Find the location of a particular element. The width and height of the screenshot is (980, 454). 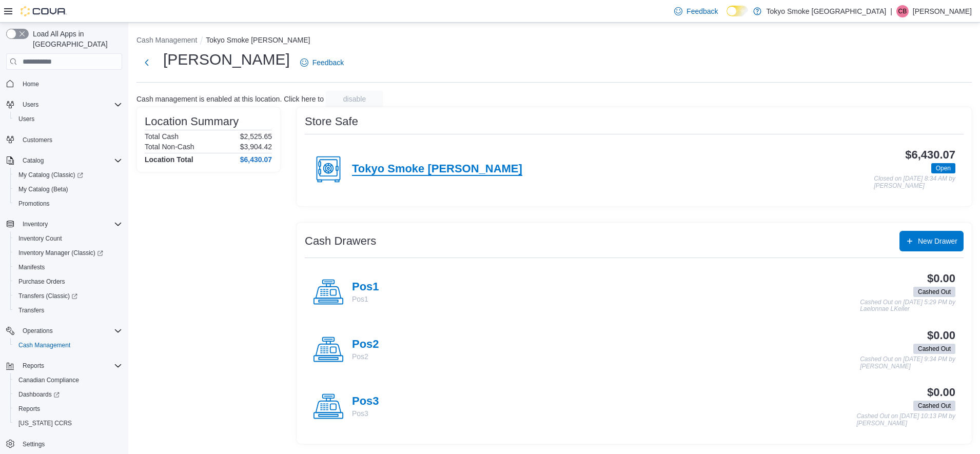

div: Carol Burney is located at coordinates (902, 11).